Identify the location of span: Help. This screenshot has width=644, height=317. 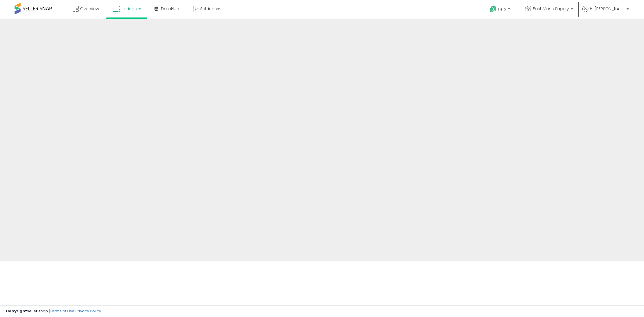
(502, 9).